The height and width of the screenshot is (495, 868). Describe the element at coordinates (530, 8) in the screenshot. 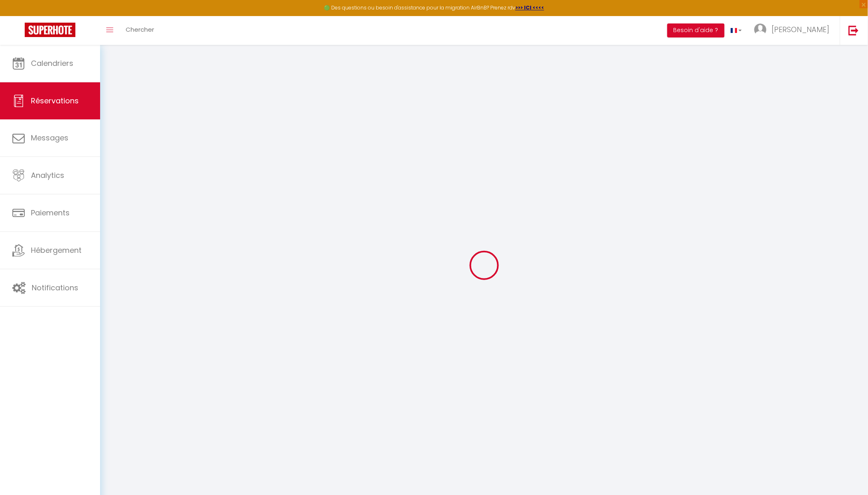

I see `strong: >>> ICI <<<<` at that location.